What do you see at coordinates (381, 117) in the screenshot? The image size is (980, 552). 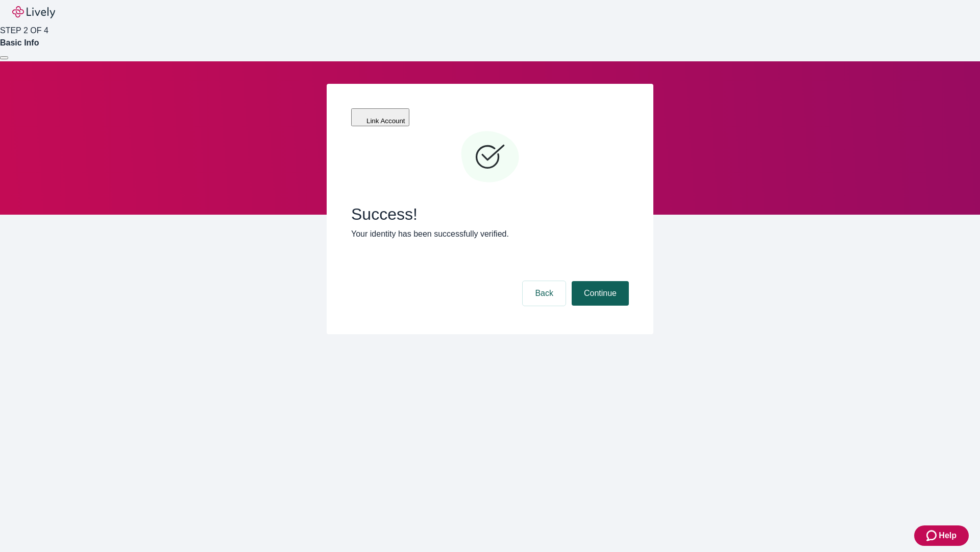 I see `button: Link Account` at bounding box center [381, 117].